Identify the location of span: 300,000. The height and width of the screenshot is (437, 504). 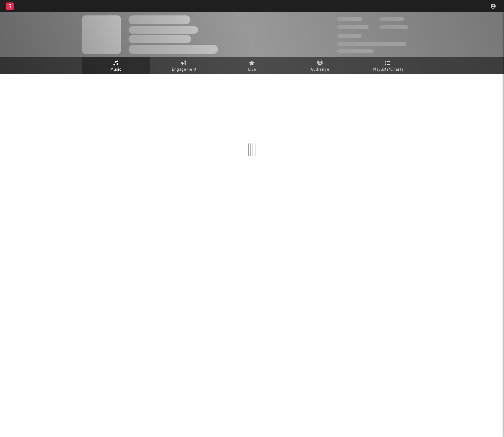
(349, 19).